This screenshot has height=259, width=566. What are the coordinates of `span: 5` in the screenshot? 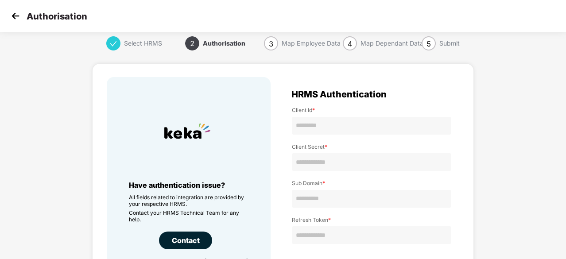 It's located at (429, 44).